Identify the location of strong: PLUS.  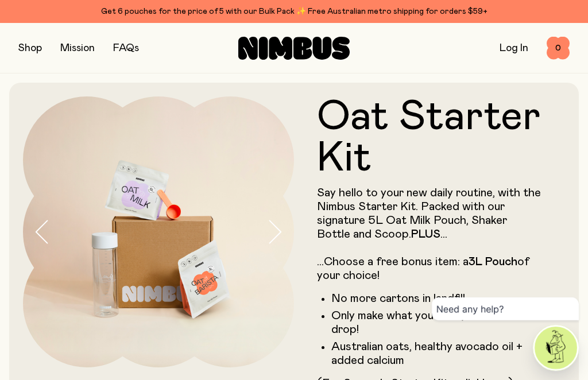
(426, 234).